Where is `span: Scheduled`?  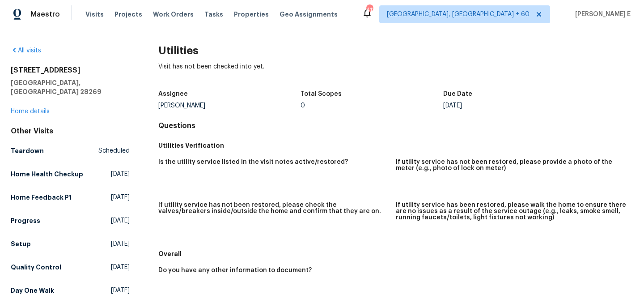
span: Scheduled is located at coordinates (114, 151).